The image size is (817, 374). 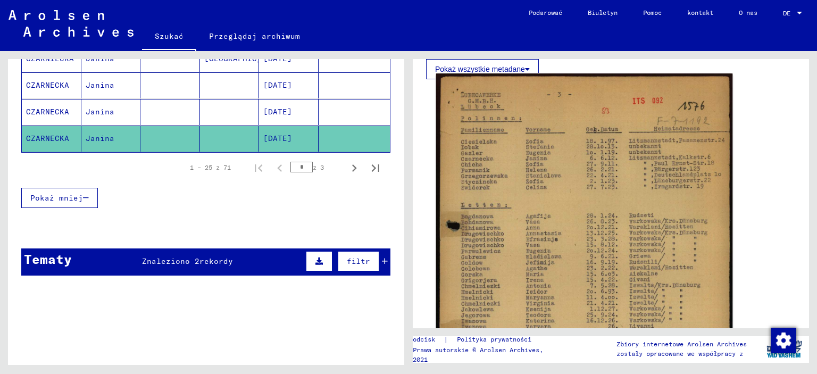 I want to click on font: rekordy, so click(x=216, y=261).